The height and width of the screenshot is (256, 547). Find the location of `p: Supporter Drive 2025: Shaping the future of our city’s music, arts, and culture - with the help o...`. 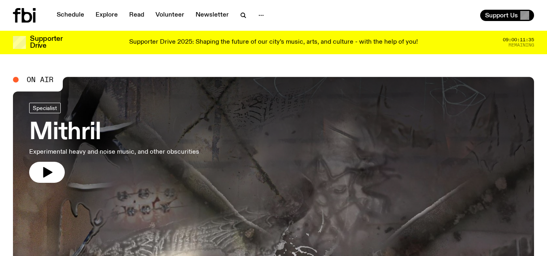

p: Supporter Drive 2025: Shaping the future of our city’s music, arts, and culture - with the help o... is located at coordinates (273, 43).